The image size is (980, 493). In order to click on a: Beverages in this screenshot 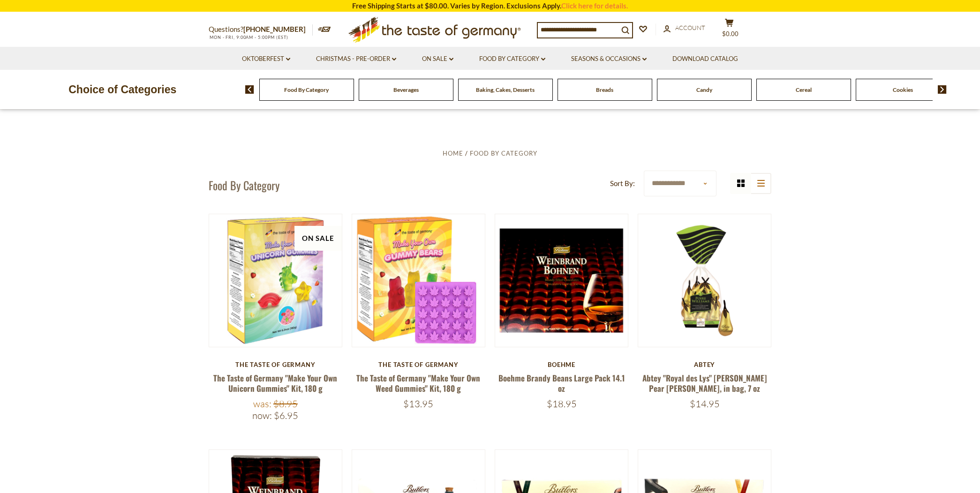, I will do `click(406, 89)`.